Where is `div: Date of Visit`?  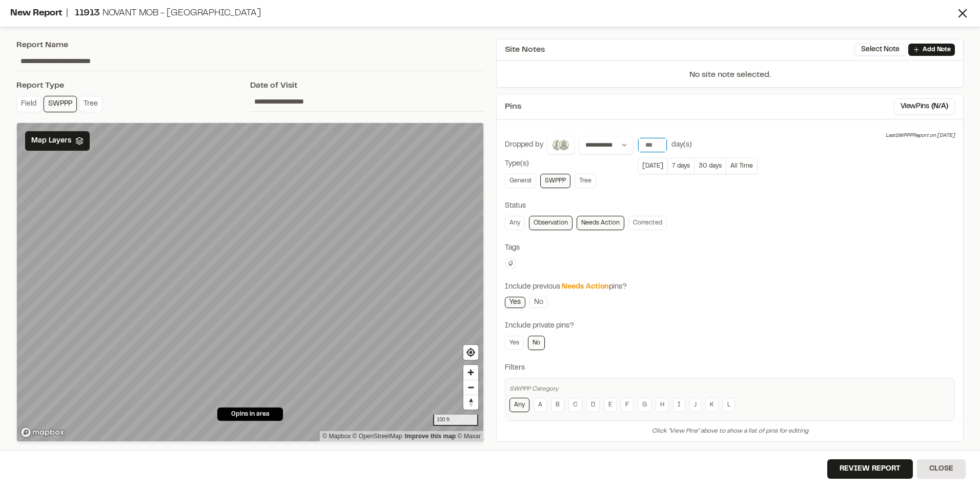 div: Date of Visit is located at coordinates (367, 85).